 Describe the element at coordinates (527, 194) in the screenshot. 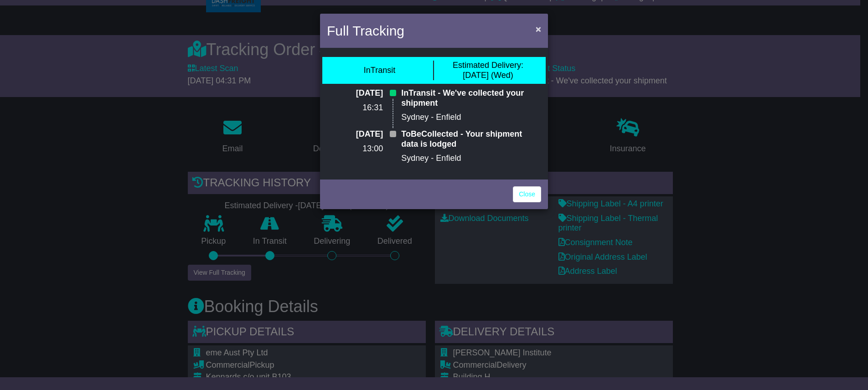

I see `a: Close` at that location.